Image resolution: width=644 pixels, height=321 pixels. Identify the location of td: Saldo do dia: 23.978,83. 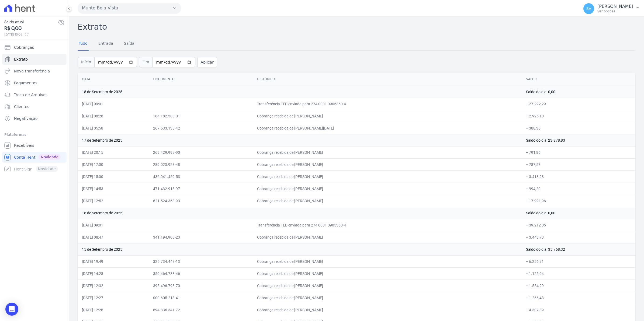
(579, 140).